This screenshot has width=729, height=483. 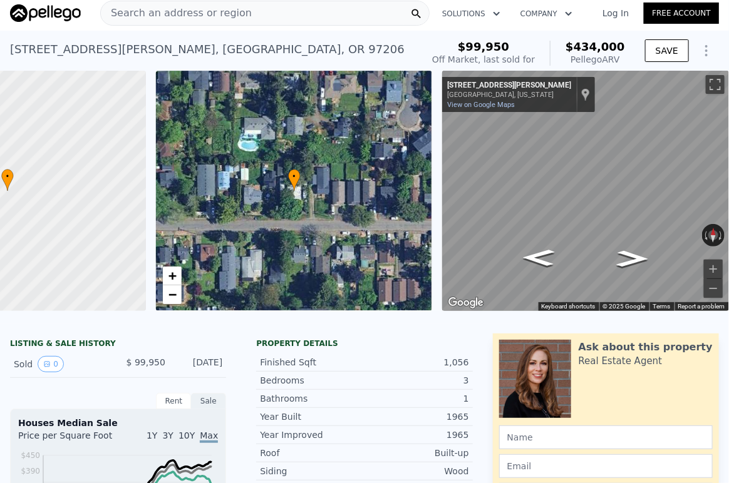 What do you see at coordinates (30, 471) in the screenshot?
I see `tspan: $390` at bounding box center [30, 471].